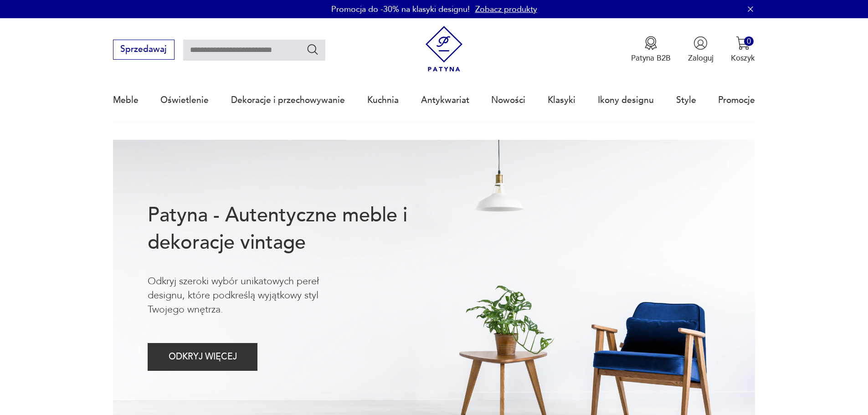 The width and height of the screenshot is (868, 415). I want to click on button: Szukaj, so click(313, 49).